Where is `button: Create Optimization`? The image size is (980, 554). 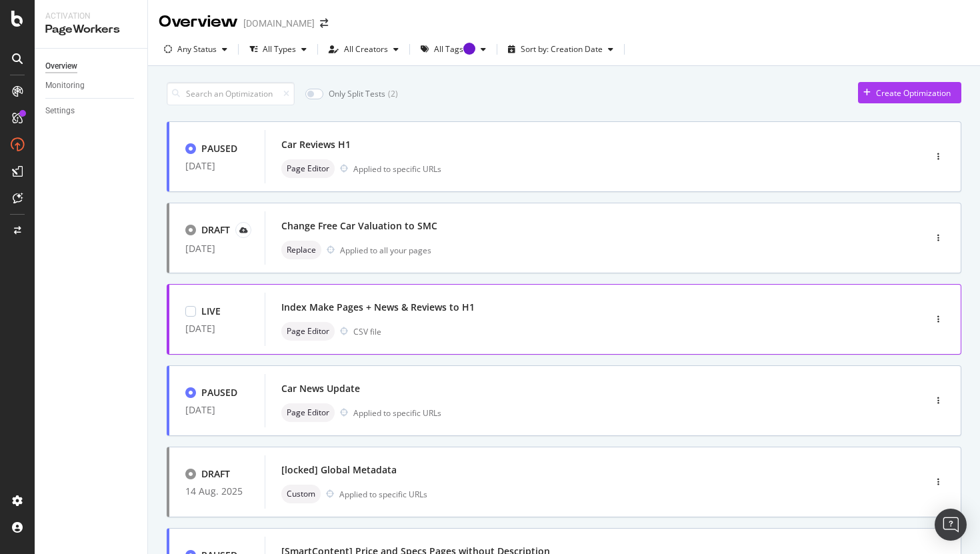
button: Create Optimization is located at coordinates (910, 93).